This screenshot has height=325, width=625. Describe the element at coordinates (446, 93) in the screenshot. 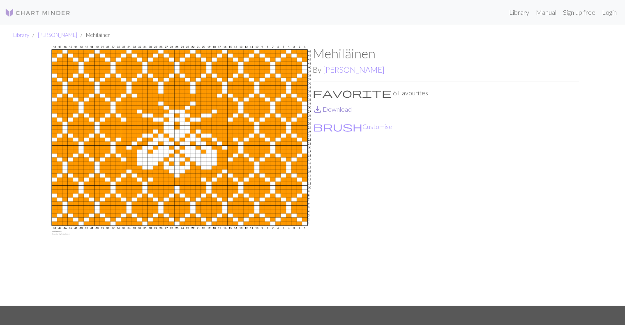

I see `p: 6 Favourites` at that location.